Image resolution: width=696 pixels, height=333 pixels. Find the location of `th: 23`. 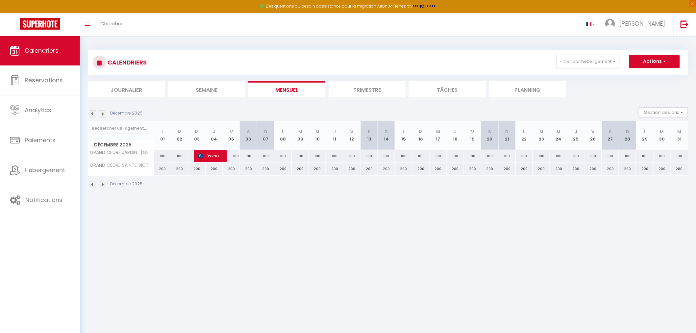

th: 23 is located at coordinates (541, 135).